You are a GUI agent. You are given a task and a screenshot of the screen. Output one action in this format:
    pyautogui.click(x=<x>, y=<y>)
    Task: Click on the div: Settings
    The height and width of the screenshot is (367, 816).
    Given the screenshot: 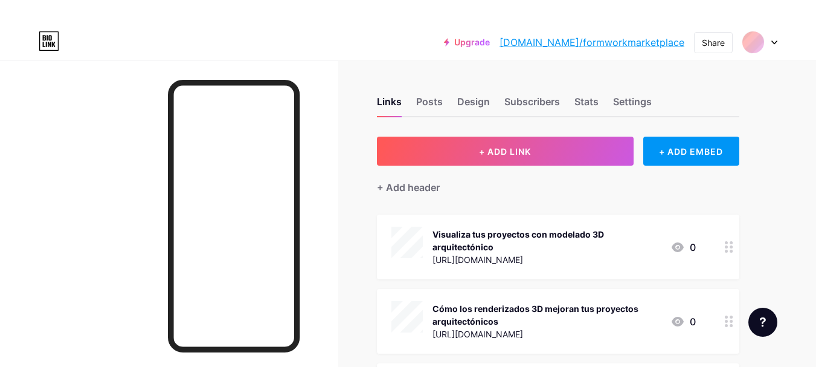 What is the action you would take?
    pyautogui.click(x=632, y=105)
    